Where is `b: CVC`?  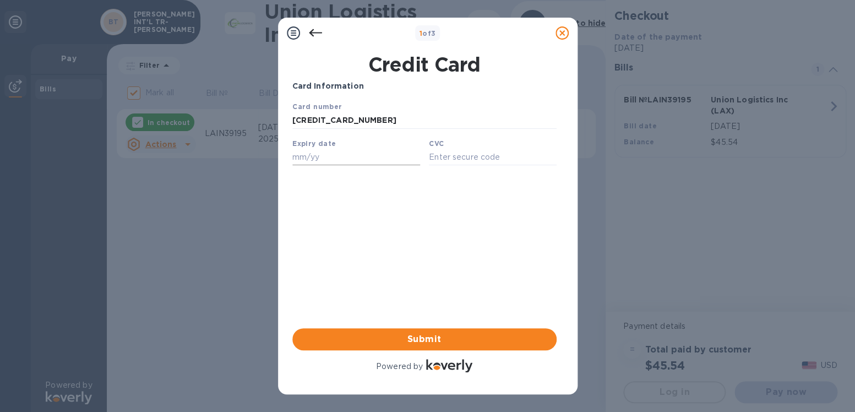 b: CVC is located at coordinates (144, 42).